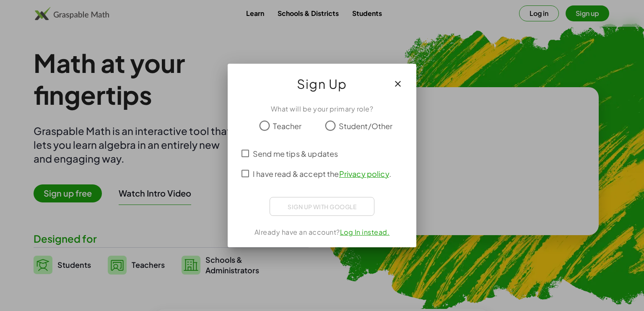  I want to click on span: Sign Up, so click(322, 84).